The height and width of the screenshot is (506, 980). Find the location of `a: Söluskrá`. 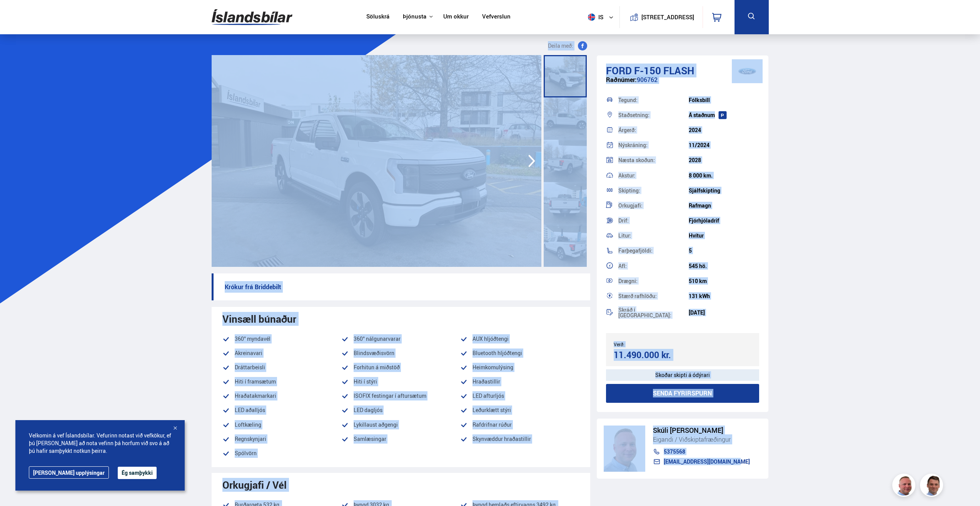

a: Söluskrá is located at coordinates (378, 17).